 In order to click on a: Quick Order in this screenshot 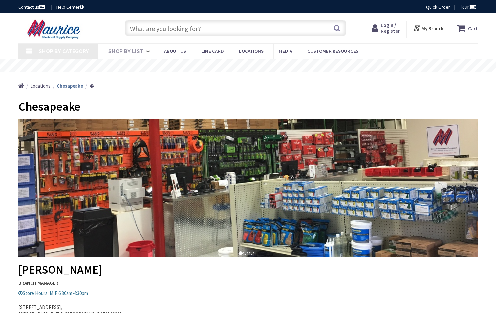, I will do `click(438, 7)`.